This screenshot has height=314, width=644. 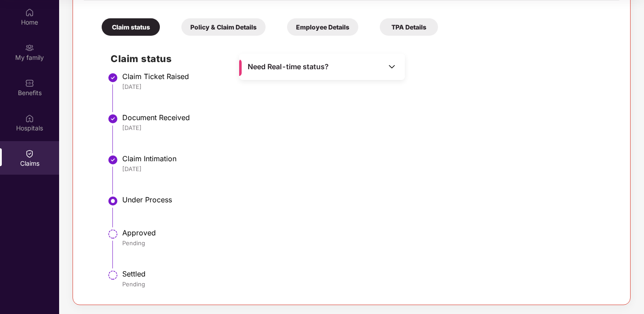 I want to click on img: svg+xml;base64,PHN2ZyBpZD0iSG9tZSIgeG1sbnM9Imh0dHA6Ly93d3cudzMub3JnLzIwMDAvc3ZnIiB3aWR0aD0iMjAiIG..., so click(x=30, y=12).